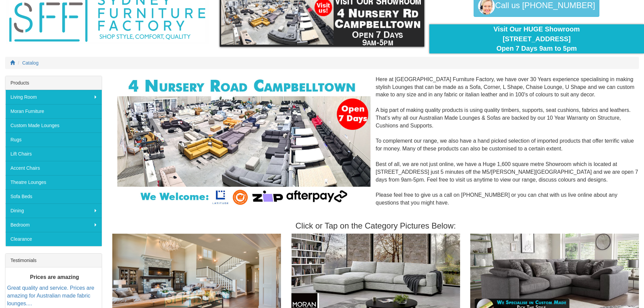 This screenshot has width=644, height=308. I want to click on a: Accent Chairs, so click(53, 168).